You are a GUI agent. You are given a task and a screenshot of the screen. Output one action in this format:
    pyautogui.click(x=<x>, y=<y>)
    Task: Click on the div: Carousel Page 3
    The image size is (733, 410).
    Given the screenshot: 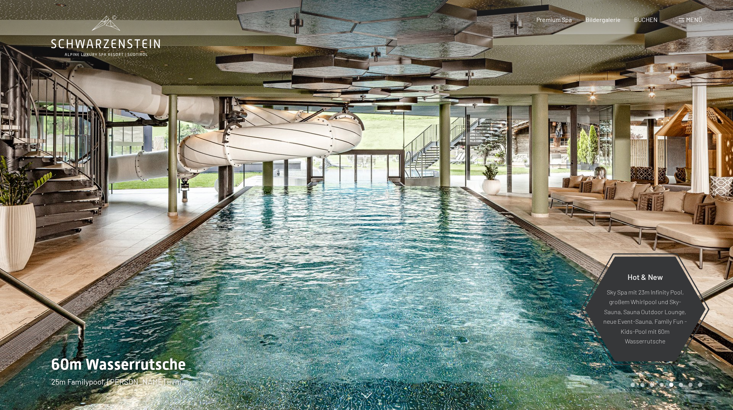 What is the action you would take?
    pyautogui.click(x=652, y=385)
    